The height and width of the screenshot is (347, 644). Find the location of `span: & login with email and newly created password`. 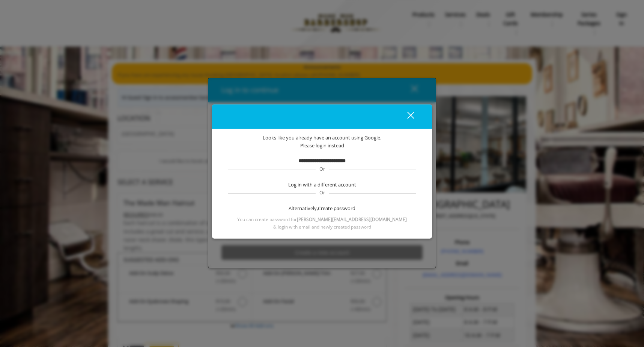

span: & login with email and newly created password is located at coordinates (322, 226).